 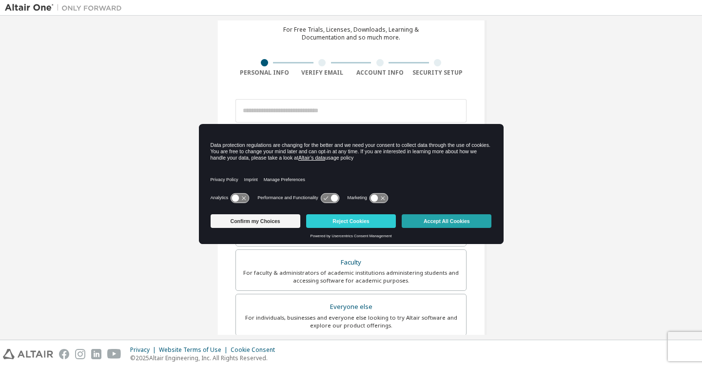 I want to click on p: © 2025 Altair Engineering, Inc. All Rights Reserved., so click(x=205, y=357).